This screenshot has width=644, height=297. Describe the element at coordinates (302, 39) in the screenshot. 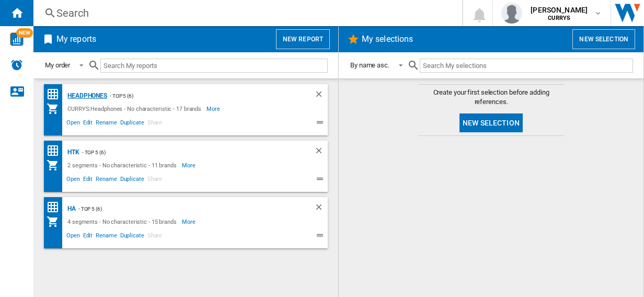

I see `button: New report` at that location.